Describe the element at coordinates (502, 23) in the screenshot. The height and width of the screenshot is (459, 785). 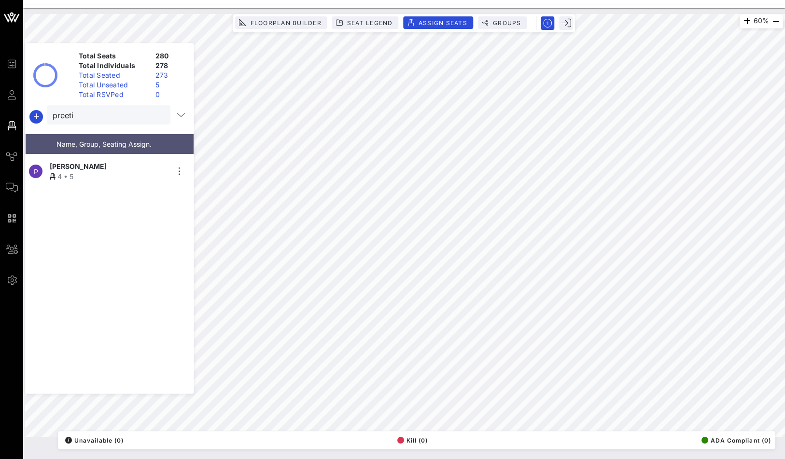
I see `button: Groups` at that location.